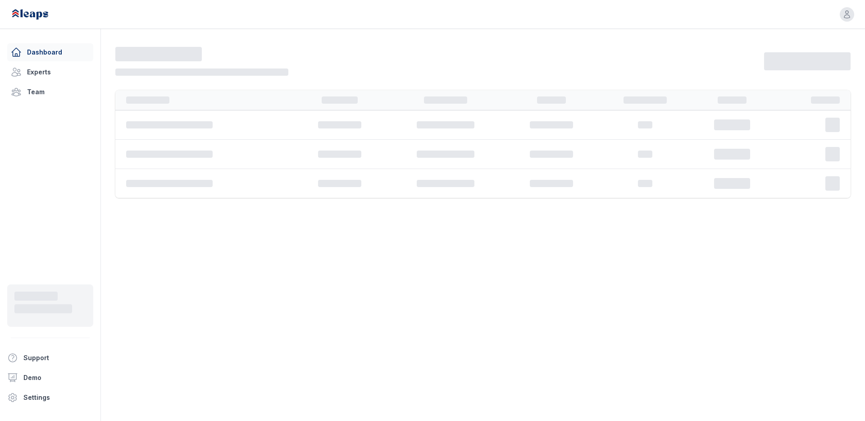  Describe the element at coordinates (50, 397) in the screenshot. I see `a: Settings` at that location.